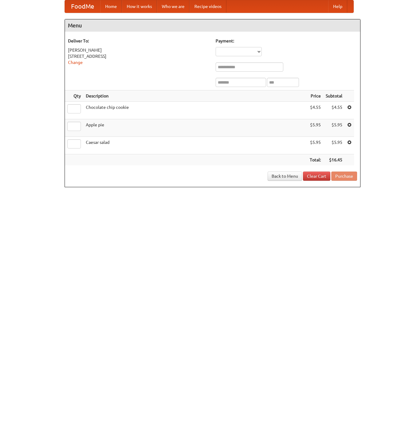 The height and width of the screenshot is (435, 418). What do you see at coordinates (111, 6) in the screenshot?
I see `a: Home` at bounding box center [111, 6].